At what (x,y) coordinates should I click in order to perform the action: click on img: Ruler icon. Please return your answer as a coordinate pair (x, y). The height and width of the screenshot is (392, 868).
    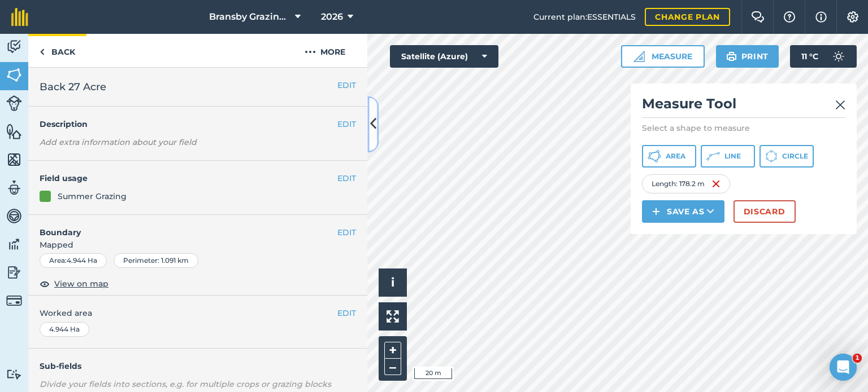
    Looking at the image, I should click on (639, 57).